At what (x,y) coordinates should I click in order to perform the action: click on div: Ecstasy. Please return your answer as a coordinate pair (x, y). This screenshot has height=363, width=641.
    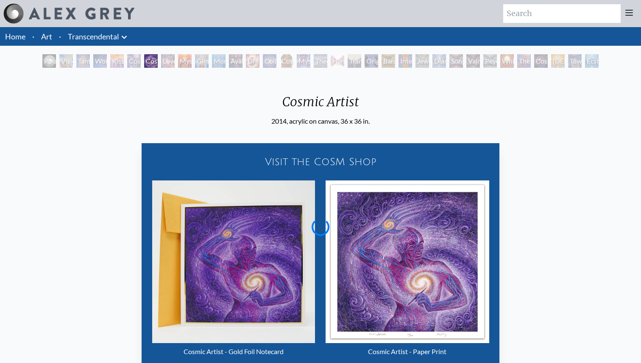
    Looking at the image, I should click on (592, 61).